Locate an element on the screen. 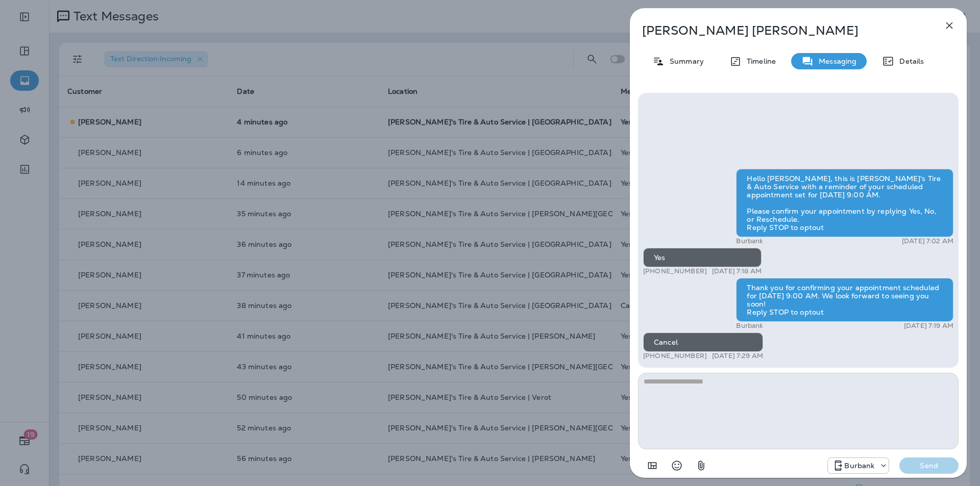 The image size is (980, 486). p: Timeline is located at coordinates (759, 62).